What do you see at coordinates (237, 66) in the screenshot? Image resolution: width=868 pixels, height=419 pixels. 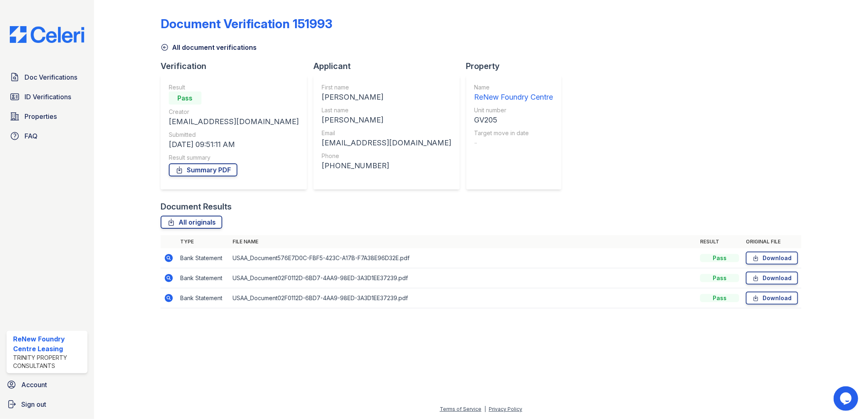 I see `div: Verification` at bounding box center [237, 66].